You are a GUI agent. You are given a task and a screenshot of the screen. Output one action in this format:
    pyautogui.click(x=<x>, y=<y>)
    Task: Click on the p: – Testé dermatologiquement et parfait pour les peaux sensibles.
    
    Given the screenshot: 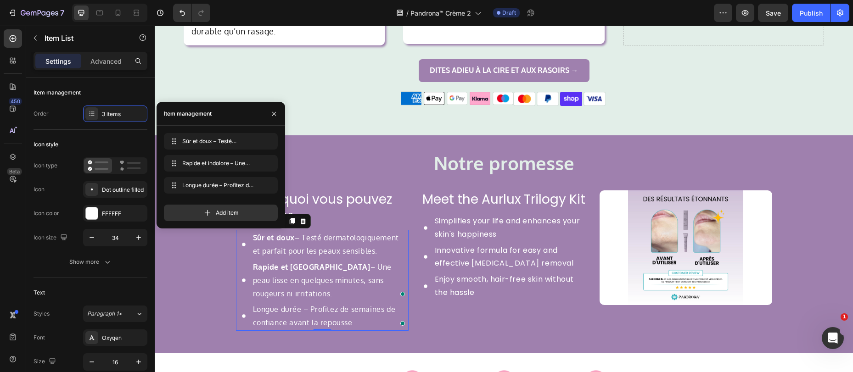 What is the action you would take?
    pyautogui.click(x=175, y=219)
    